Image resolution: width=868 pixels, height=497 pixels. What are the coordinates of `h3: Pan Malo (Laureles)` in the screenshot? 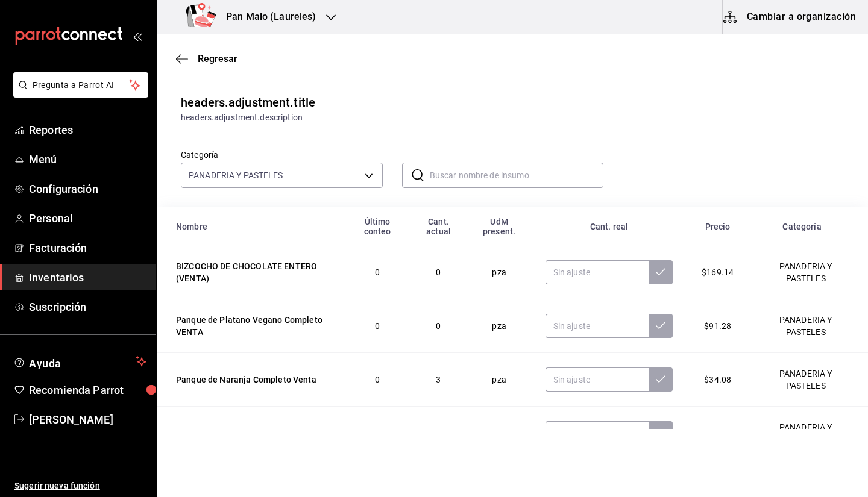 It's located at (267, 17).